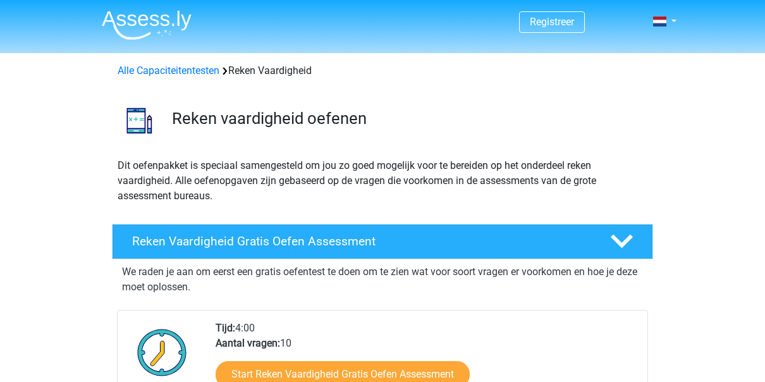  I want to click on img: Assessly, so click(147, 25).